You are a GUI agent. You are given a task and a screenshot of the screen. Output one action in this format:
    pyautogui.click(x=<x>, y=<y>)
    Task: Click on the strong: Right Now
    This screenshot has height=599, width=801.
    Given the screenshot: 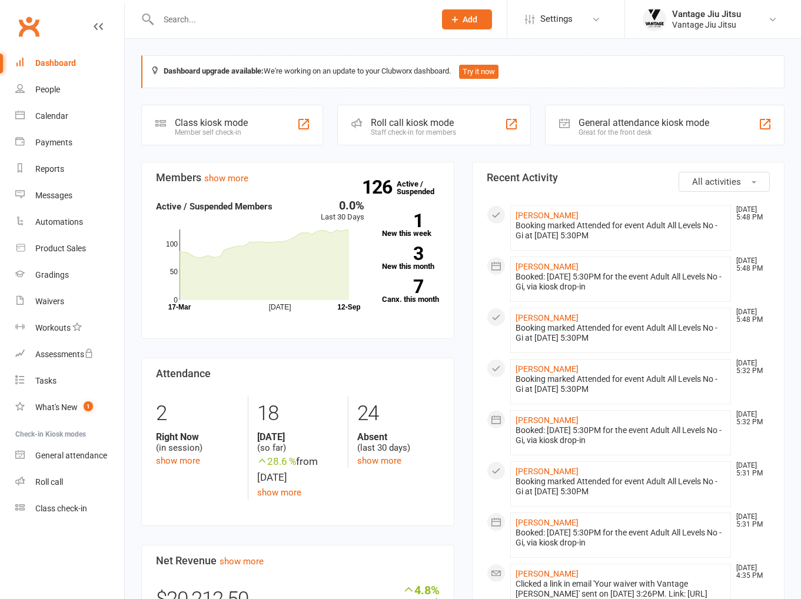 What is the action you would take?
    pyautogui.click(x=197, y=437)
    